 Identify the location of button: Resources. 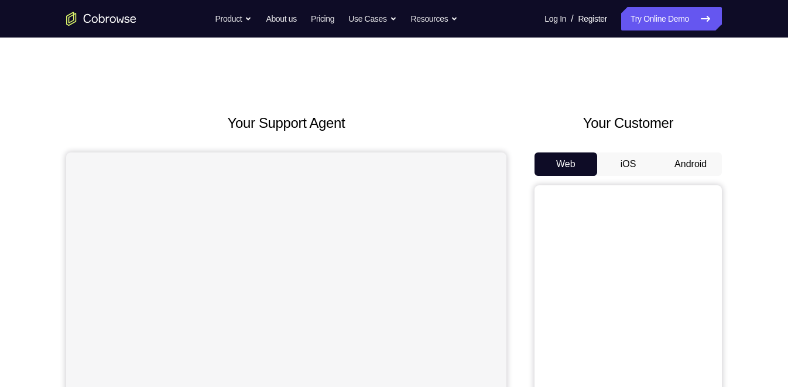
(435, 19).